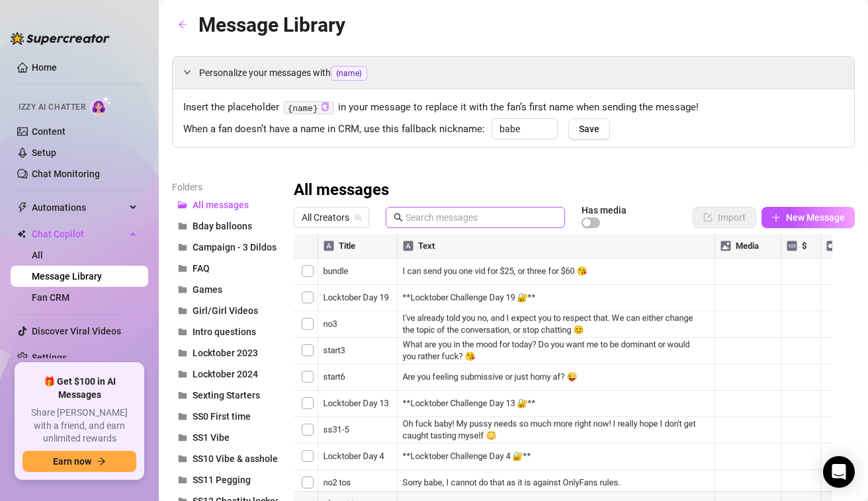 This screenshot has width=868, height=501. Describe the element at coordinates (225, 459) in the screenshot. I see `button: SS10 Vibe & asshole` at that location.